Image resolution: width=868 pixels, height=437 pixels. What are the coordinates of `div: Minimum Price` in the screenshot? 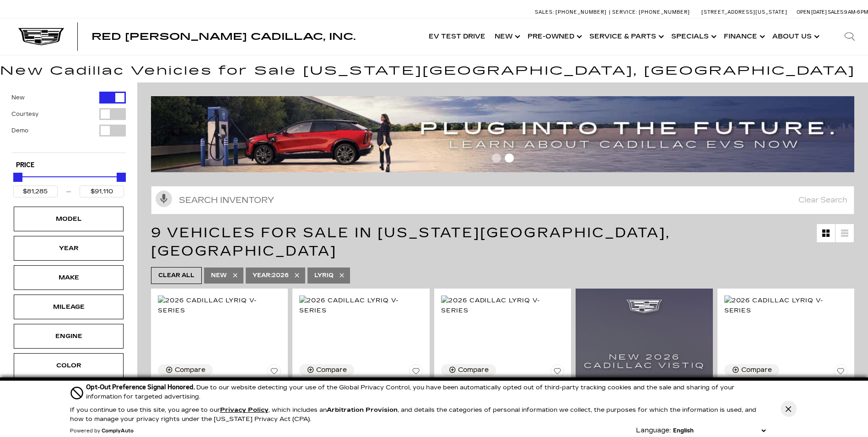 It's located at (18, 177).